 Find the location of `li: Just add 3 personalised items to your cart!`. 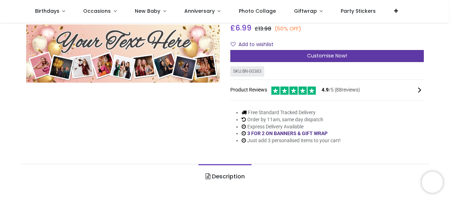

li: Just add 3 personalised items to your cart! is located at coordinates (291, 140).